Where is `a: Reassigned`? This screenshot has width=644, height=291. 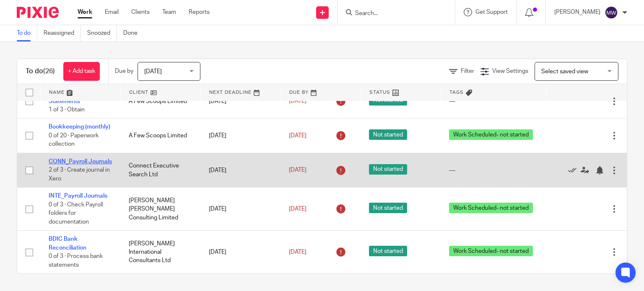
a: Reassigned is located at coordinates (62, 33).